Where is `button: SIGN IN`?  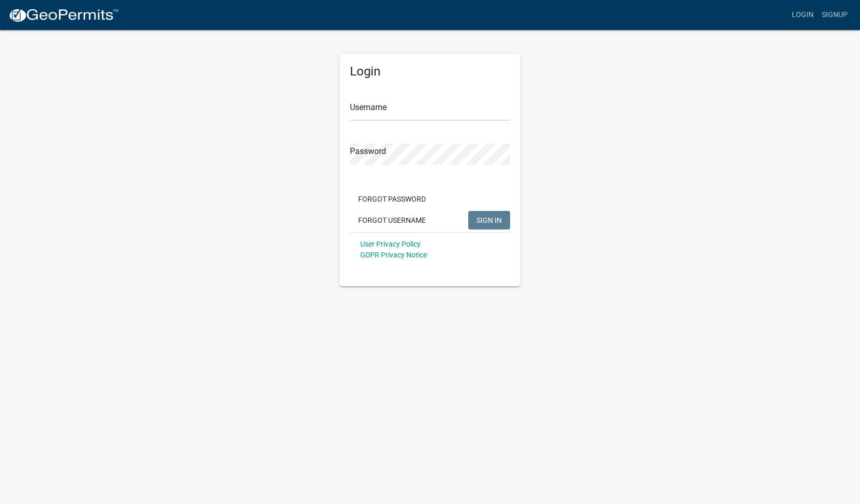 button: SIGN IN is located at coordinates (489, 220).